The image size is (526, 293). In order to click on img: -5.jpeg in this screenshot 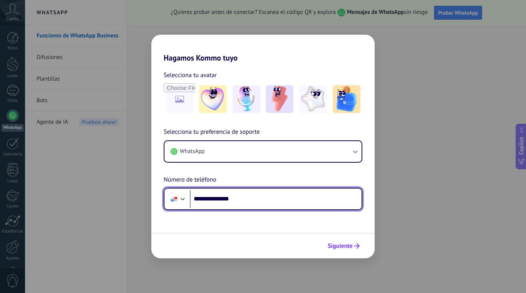, I will do `click(347, 99)`.